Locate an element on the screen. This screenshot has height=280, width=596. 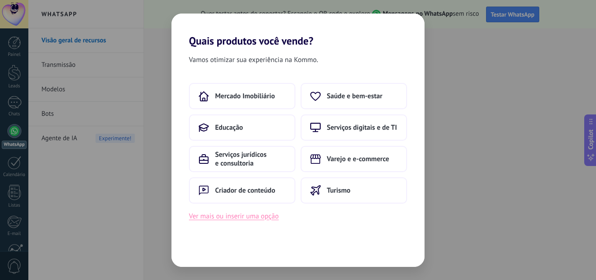
button: Criador de conteúdo is located at coordinates (242, 190).